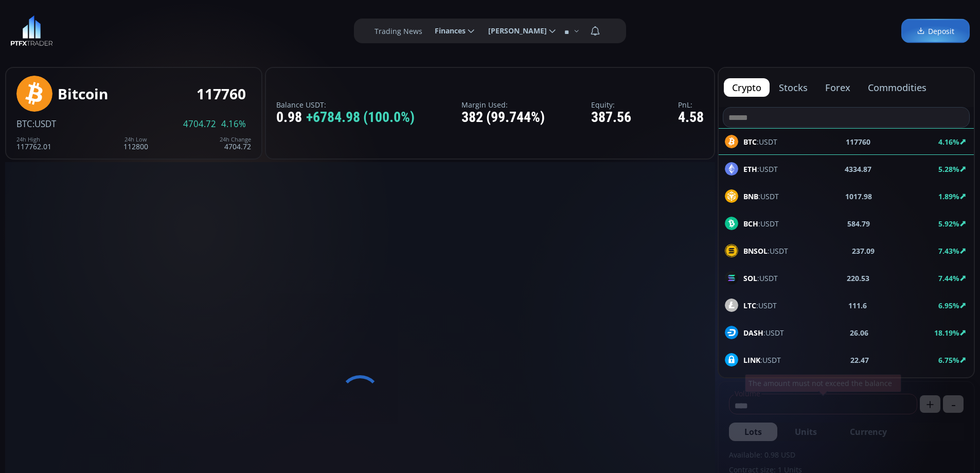 Image resolution: width=980 pixels, height=473 pixels. I want to click on div: 387.56, so click(611, 118).